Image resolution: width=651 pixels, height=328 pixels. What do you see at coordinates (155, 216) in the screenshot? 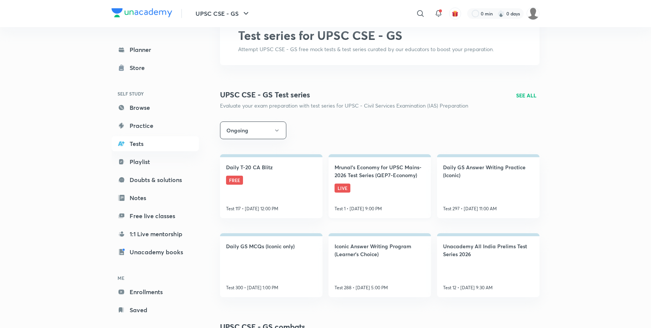
I see `a: Free live classes` at bounding box center [155, 216].